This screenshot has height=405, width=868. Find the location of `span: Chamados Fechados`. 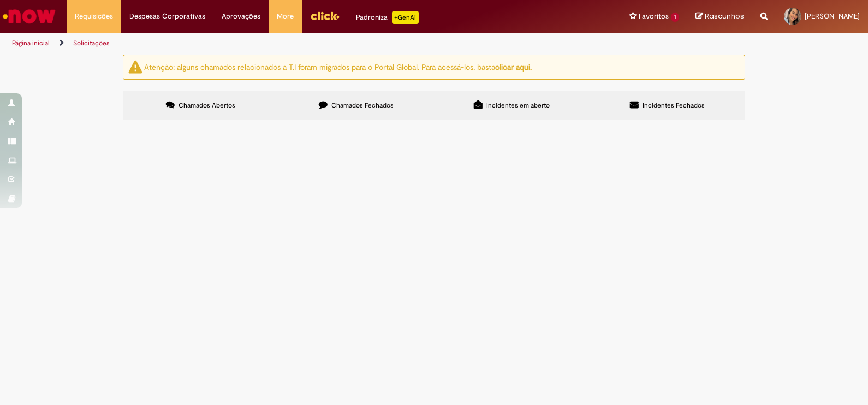

span: Chamados Fechados is located at coordinates (362, 106).